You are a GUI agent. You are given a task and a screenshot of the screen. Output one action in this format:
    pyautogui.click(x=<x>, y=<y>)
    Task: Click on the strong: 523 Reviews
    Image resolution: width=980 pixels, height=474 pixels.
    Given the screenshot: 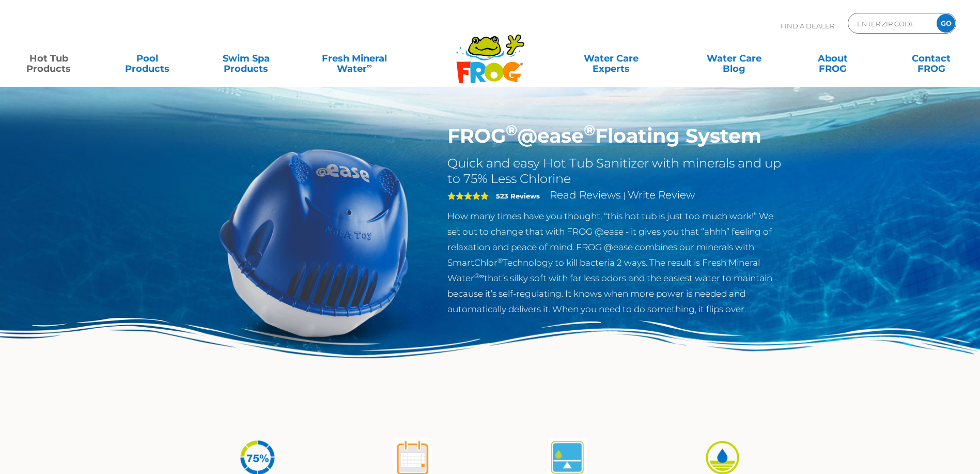 What is the action you would take?
    pyautogui.click(x=518, y=196)
    